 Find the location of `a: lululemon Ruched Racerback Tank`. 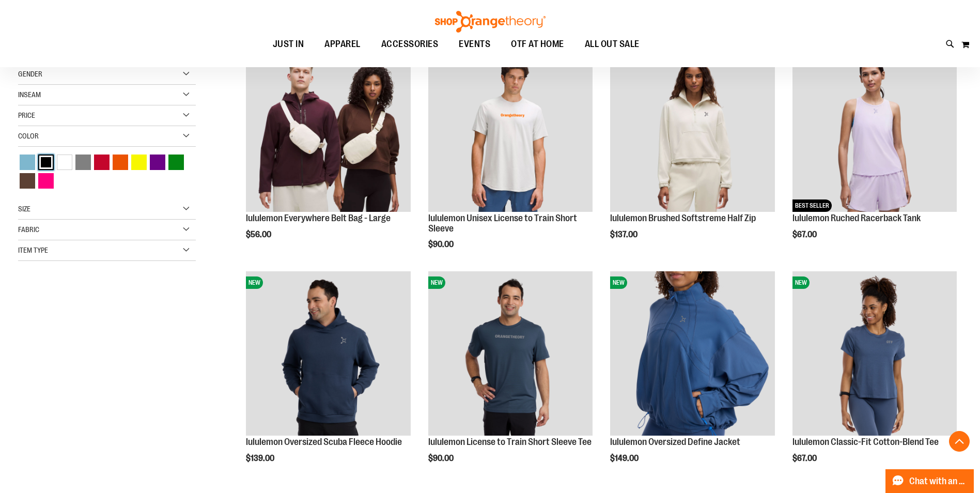

a: lululemon Ruched Racerback Tank is located at coordinates (857, 218).